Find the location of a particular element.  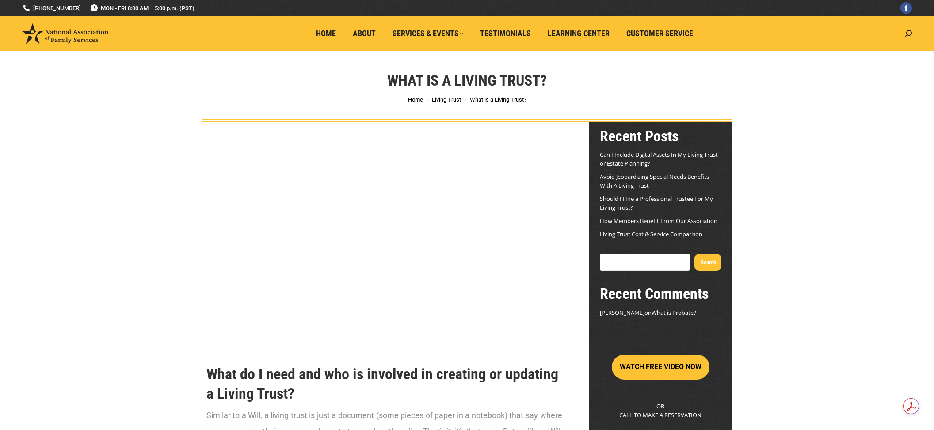

a: Can I Include Digital Assets In My Living Trust or Estate Planning? is located at coordinates (659, 159).